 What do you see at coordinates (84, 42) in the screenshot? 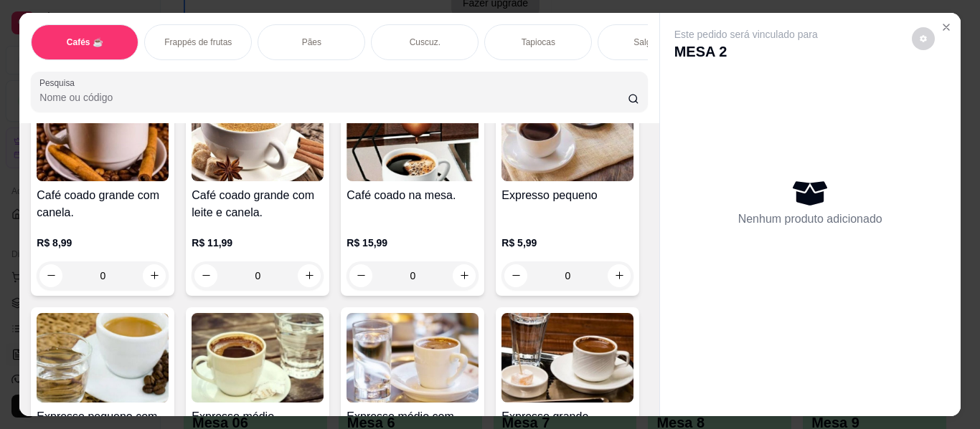
I see `p: Cafés ☕` at bounding box center [84, 42].